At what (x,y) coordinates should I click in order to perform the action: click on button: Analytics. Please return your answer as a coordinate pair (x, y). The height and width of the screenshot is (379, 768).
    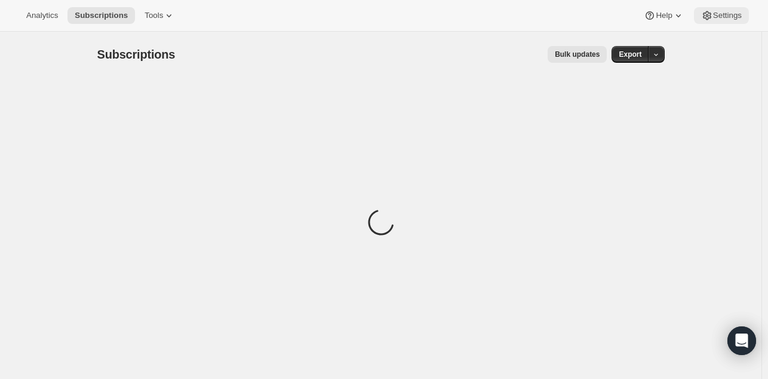
    Looking at the image, I should click on (42, 16).